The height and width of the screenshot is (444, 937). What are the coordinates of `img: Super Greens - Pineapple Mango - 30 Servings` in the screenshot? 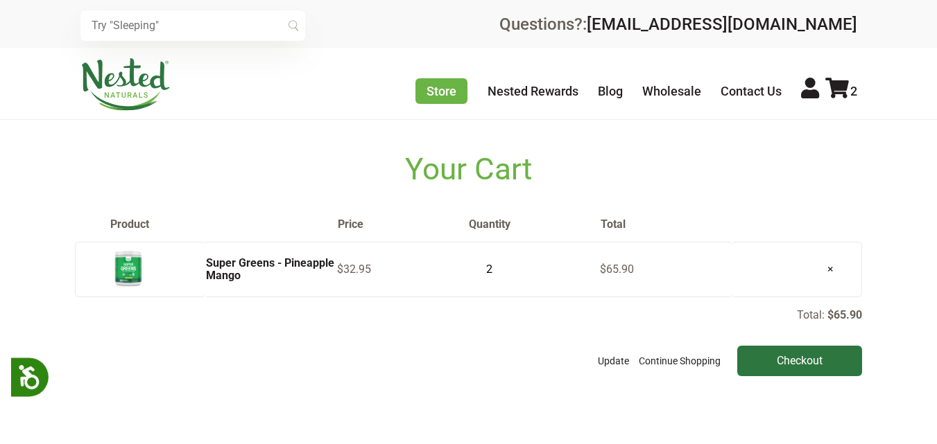 It's located at (128, 268).